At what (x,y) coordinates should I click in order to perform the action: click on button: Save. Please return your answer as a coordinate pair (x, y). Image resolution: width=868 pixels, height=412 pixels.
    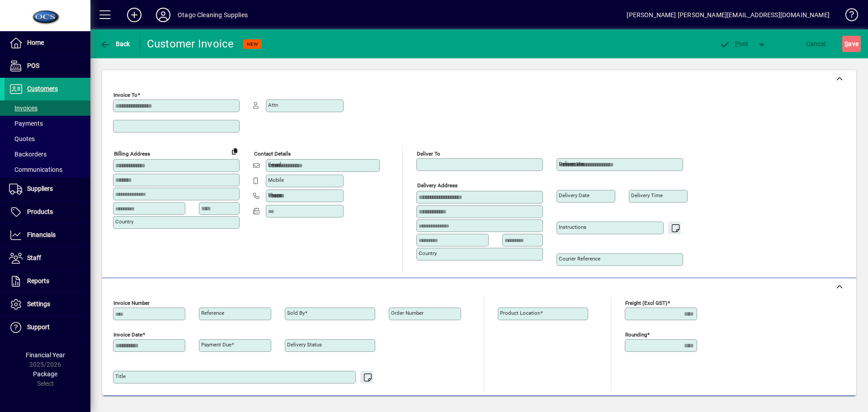
    Looking at the image, I should click on (851, 44).